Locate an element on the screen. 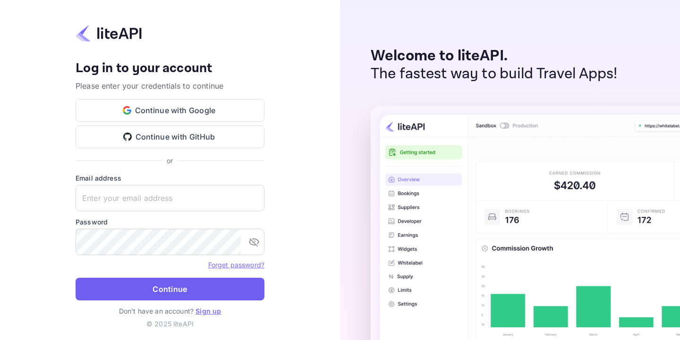 The image size is (680, 340). p: Please enter your credentials to continue is located at coordinates (170, 86).